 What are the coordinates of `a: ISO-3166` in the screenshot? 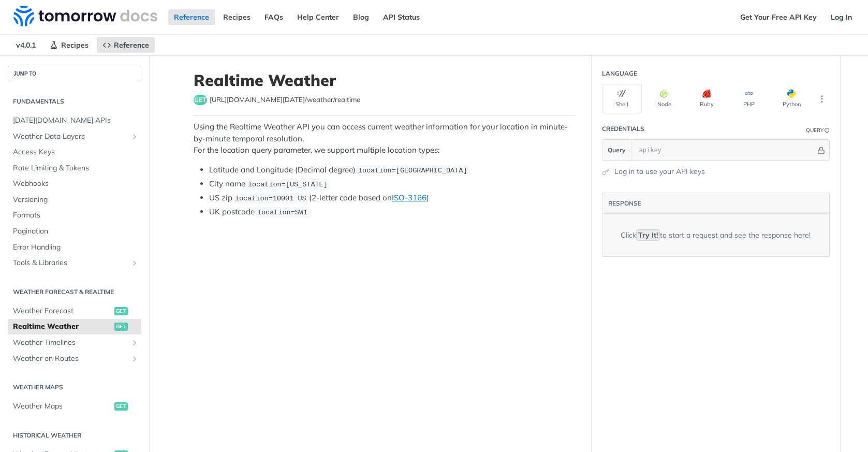 It's located at (409, 197).